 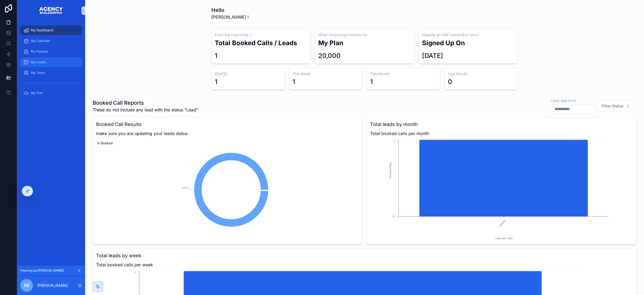 I want to click on a: My Leads, so click(x=51, y=62).